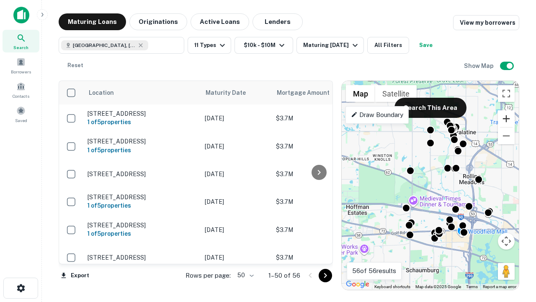 Image resolution: width=536 pixels, height=302 pixels. Describe the element at coordinates (236, 93) in the screenshot. I see `th: Maturity Date` at that location.